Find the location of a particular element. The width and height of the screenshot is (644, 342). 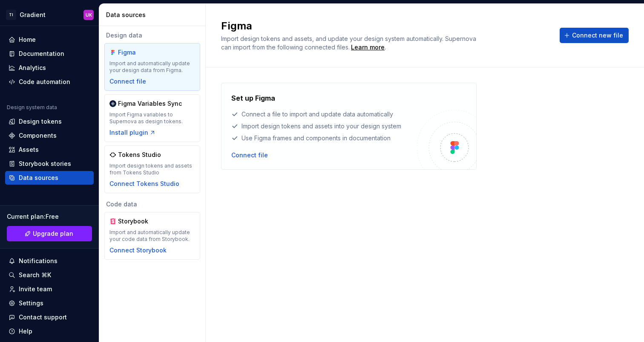

a: Learn more is located at coordinates (368, 47).